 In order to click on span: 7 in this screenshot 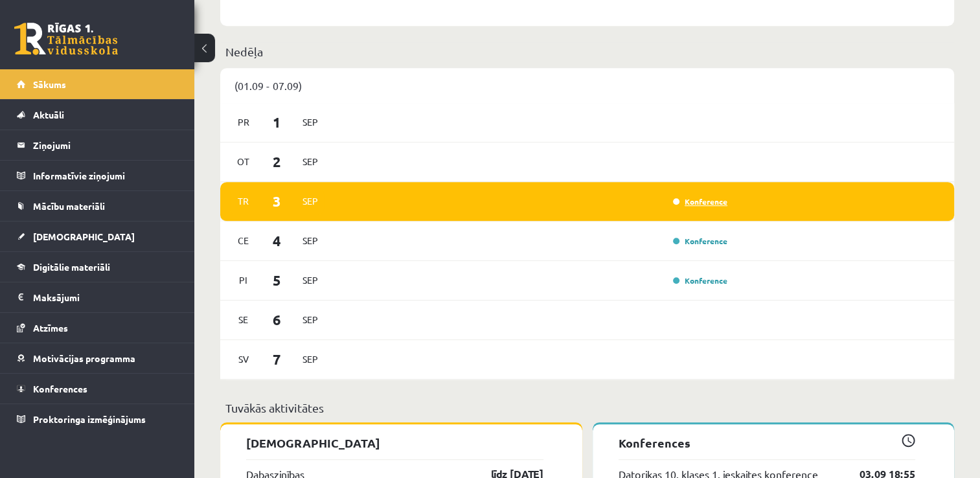, I will do `click(277, 359)`.